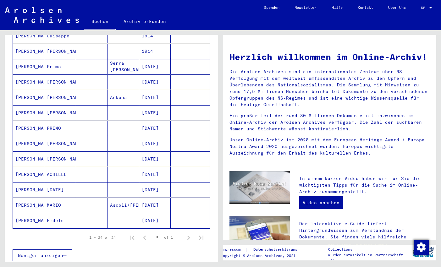  Describe the element at coordinates (100, 22) in the screenshot. I see `a: Suchen` at that location.